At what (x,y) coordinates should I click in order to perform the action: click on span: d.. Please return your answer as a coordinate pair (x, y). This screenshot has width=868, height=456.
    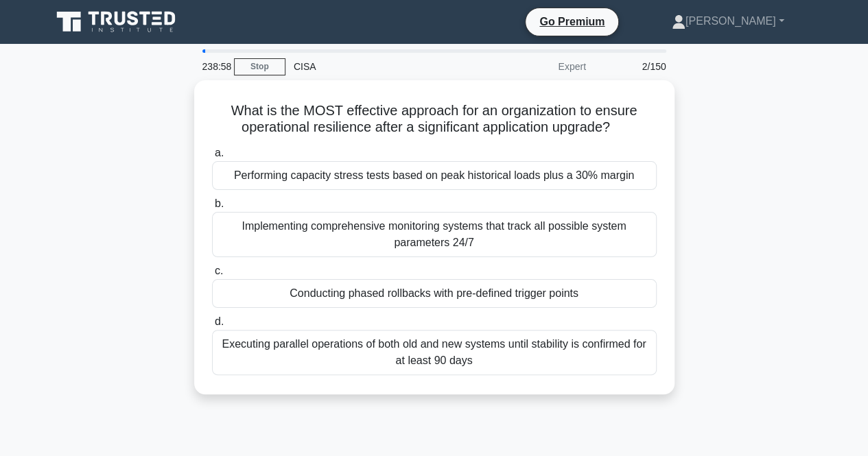
    Looking at the image, I should click on (219, 321).